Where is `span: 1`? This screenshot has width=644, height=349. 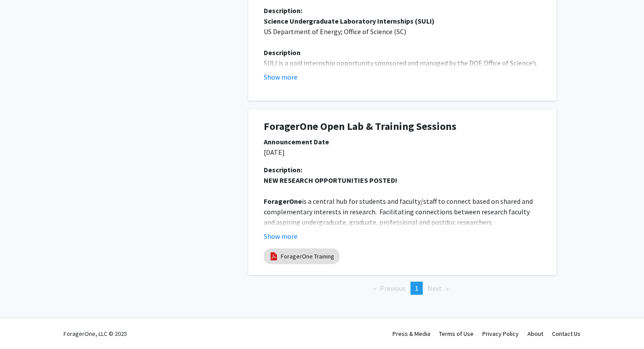 span: 1 is located at coordinates (416, 289).